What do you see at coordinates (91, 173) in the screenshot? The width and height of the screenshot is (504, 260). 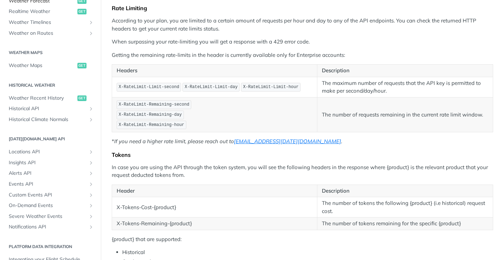 I see `button: Show subpages for Alerts API` at bounding box center [91, 173].